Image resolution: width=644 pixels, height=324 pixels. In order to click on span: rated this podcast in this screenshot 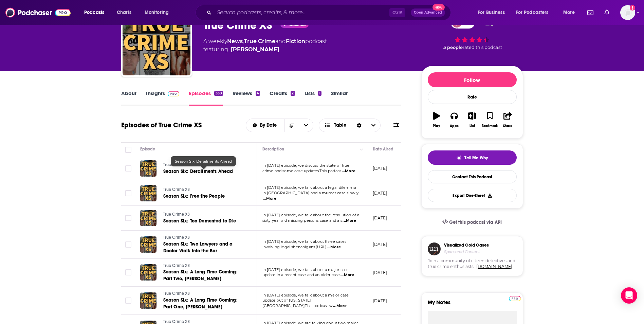, I will do `click(482, 47)`.